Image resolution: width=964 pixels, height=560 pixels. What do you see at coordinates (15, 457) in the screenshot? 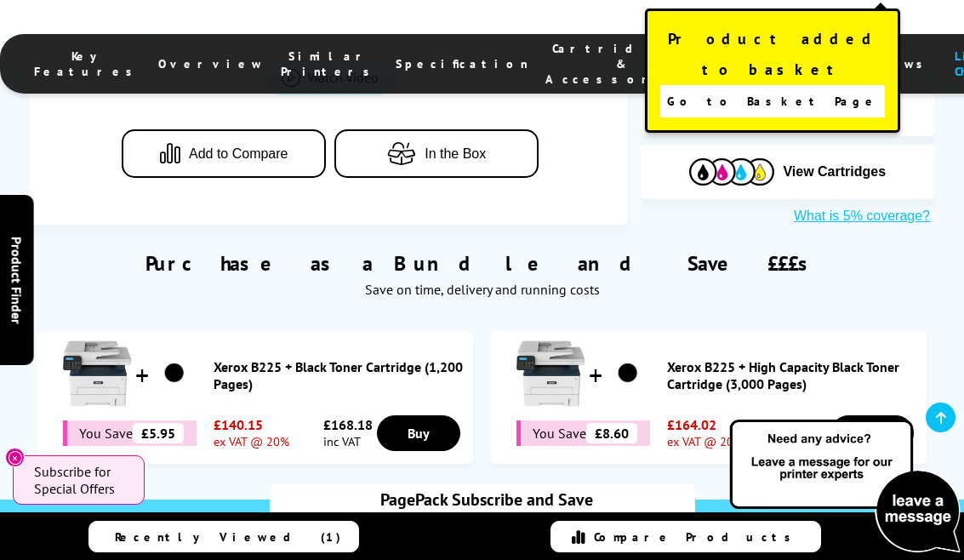
I see `button: Close` at bounding box center [15, 457].